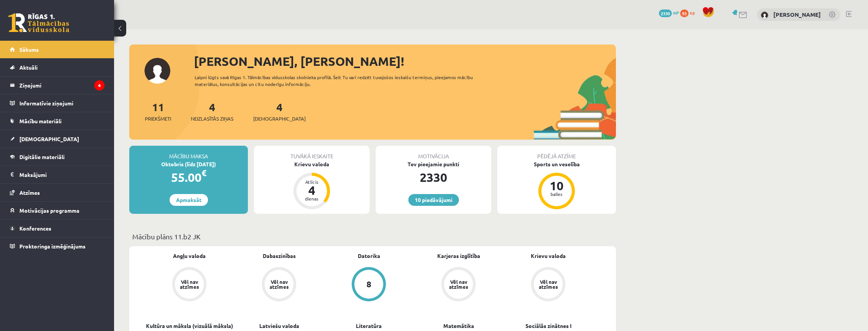  I want to click on div: Krievu valoda, so click(312, 164).